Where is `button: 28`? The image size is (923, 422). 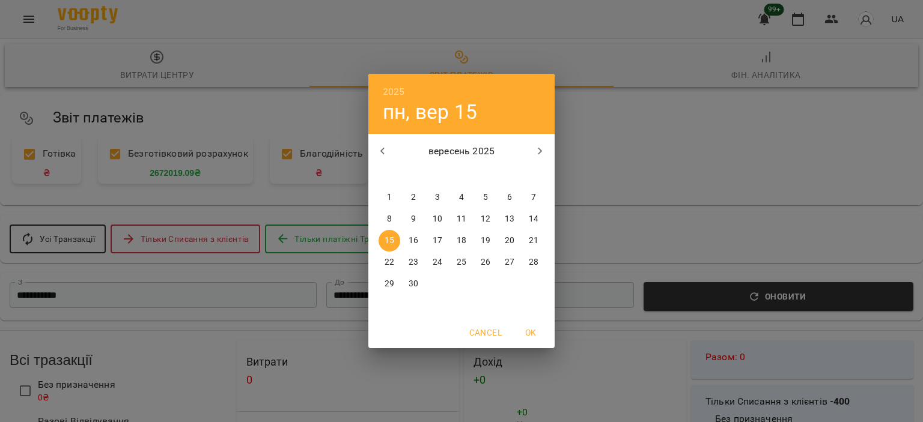 button: 28 is located at coordinates (534, 263).